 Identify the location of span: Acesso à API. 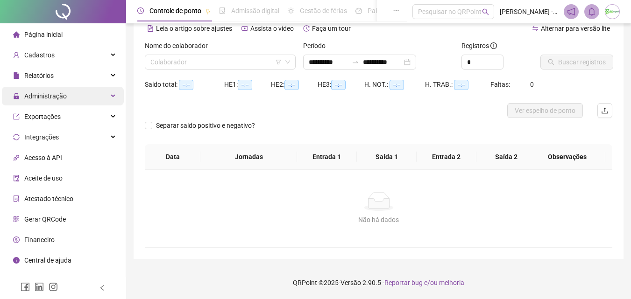
(43, 158).